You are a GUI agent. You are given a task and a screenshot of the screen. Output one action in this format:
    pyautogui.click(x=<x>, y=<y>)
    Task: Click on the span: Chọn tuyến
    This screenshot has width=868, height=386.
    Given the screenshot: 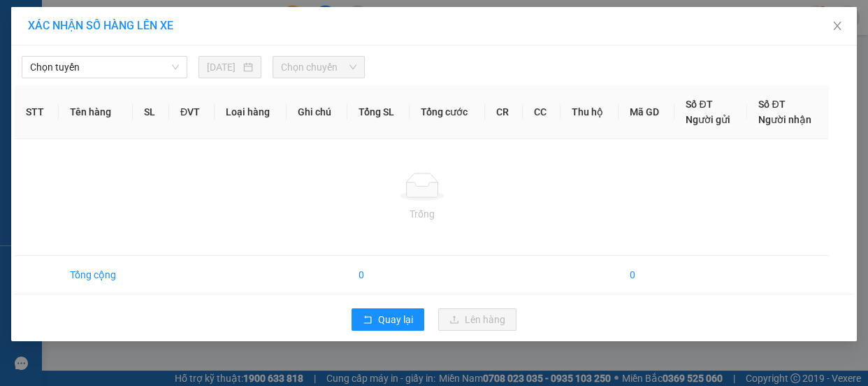 What is the action you would take?
    pyautogui.click(x=104, y=67)
    